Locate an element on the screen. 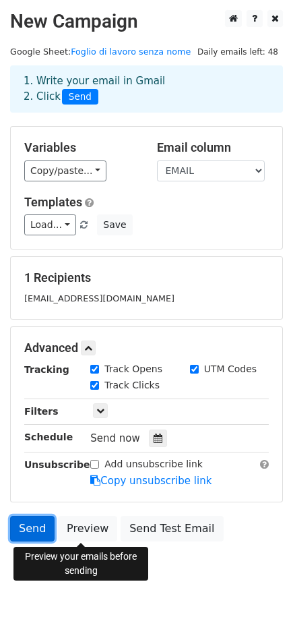 The width and height of the screenshot is (293, 644). label: Track Clicks is located at coordinates (132, 385).